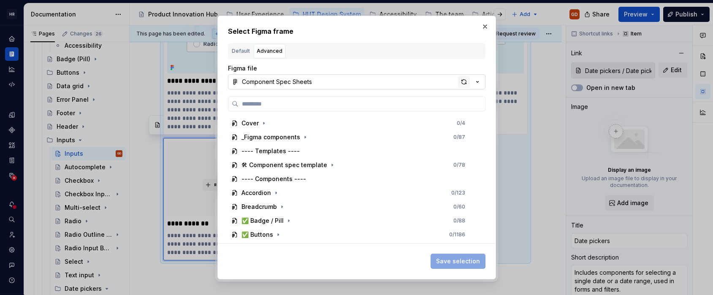 The height and width of the screenshot is (295, 713). I want to click on div: ---- Components ----, so click(274, 179).